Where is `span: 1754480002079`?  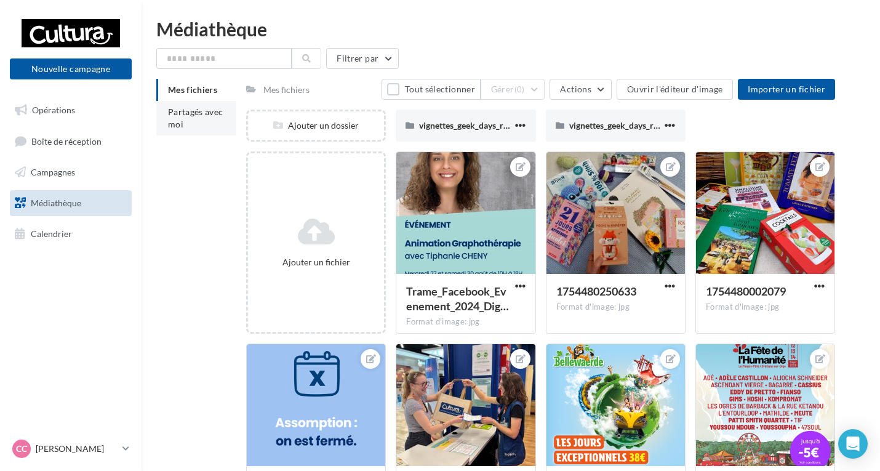 span: 1754480002079 is located at coordinates (746, 291).